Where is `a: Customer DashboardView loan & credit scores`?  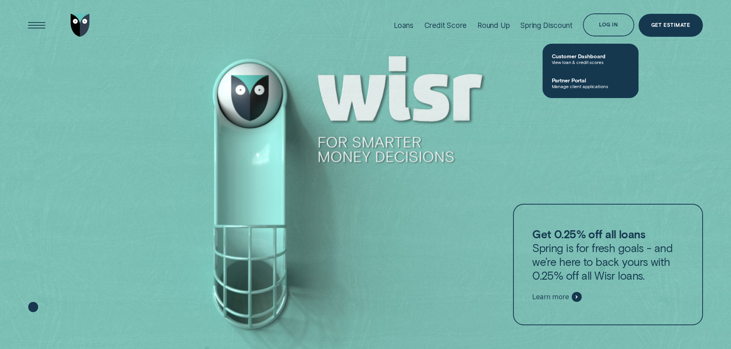
a: Customer DashboardView loan & credit scores is located at coordinates (590, 59).